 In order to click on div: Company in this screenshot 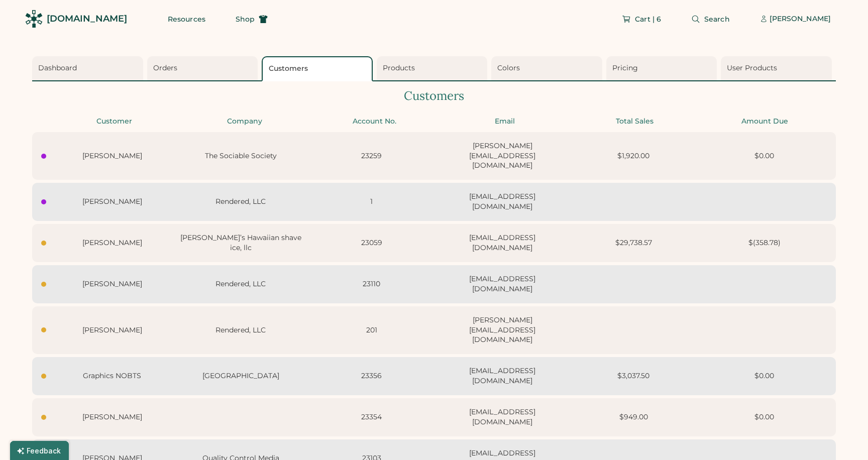, I will do `click(244, 122)`.